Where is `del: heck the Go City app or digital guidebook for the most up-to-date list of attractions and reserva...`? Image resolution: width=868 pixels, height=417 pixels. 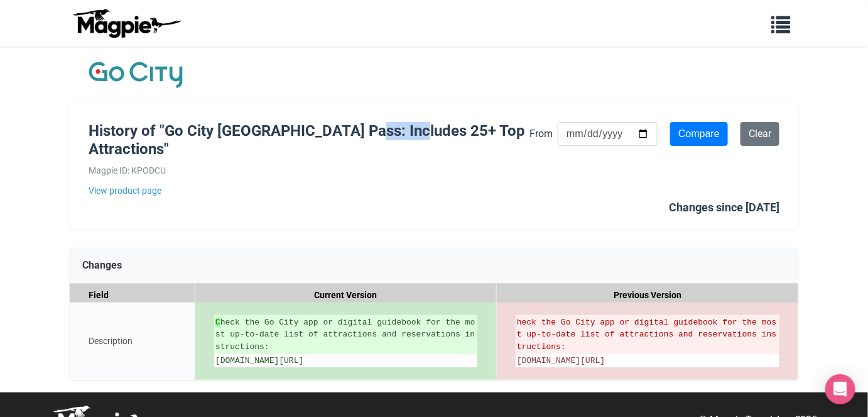
del: heck the Go City app or digital guidebook for the most up-to-date list of attractions and reserva... is located at coordinates (648, 335).